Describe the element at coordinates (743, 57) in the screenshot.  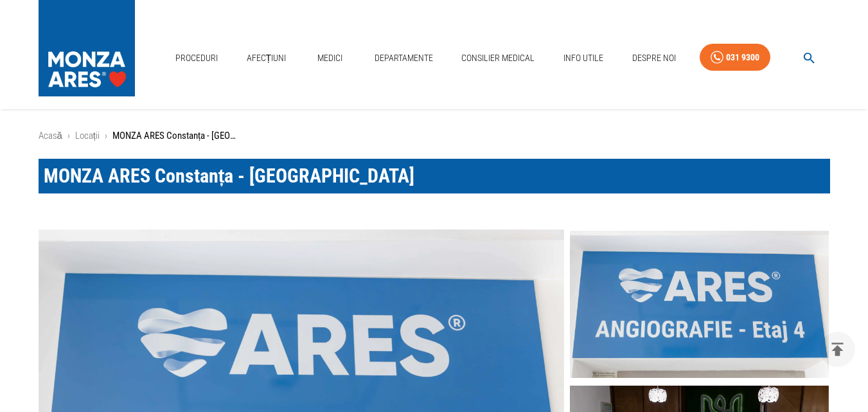
I see `div: 031 9300` at that location.